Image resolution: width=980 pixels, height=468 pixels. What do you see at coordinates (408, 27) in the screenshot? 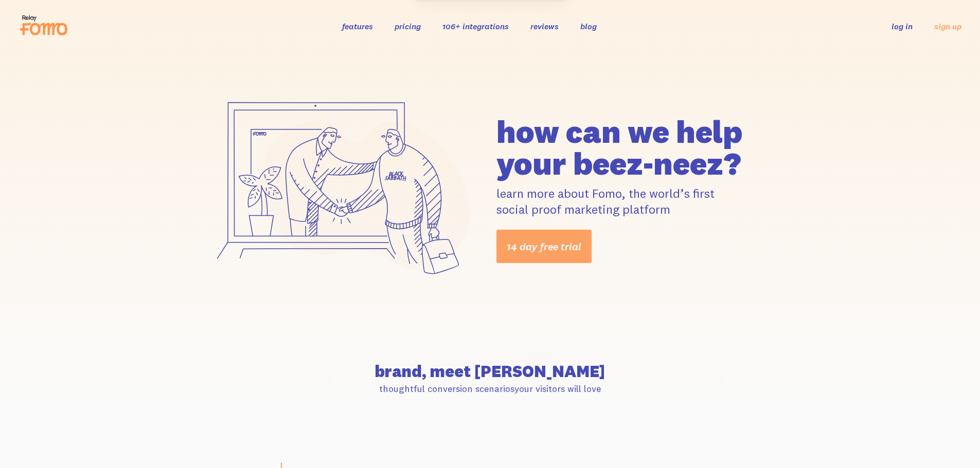
I see `a: pricing` at bounding box center [408, 27].